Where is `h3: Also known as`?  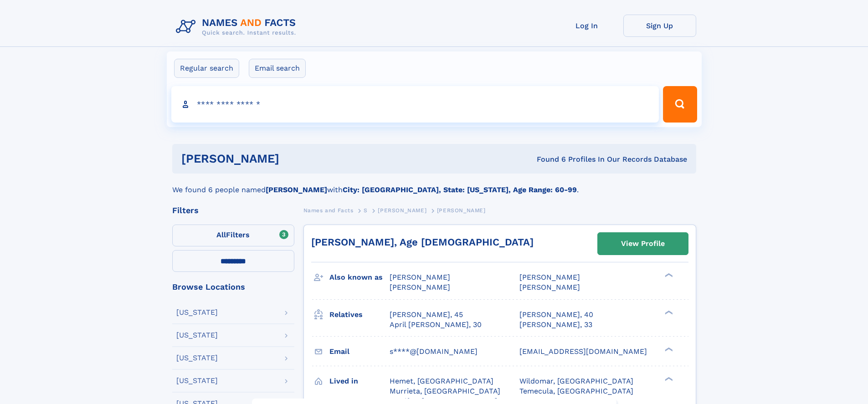
h3: Also known as is located at coordinates (359, 277).